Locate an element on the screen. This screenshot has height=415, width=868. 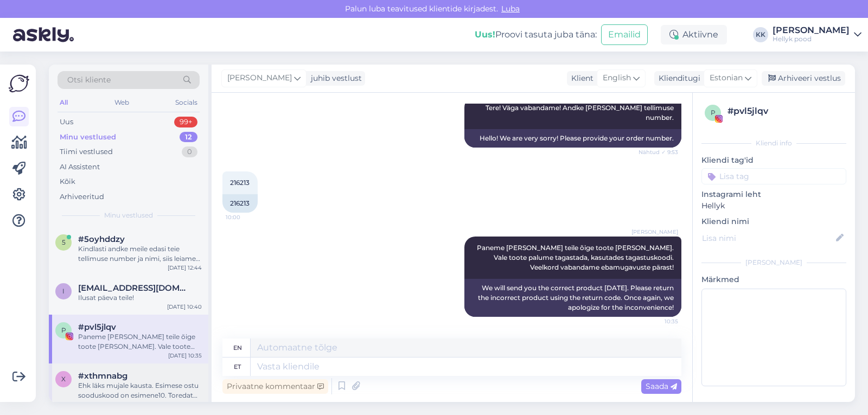
div: Ehk läks mujale kausta. Esimese ostu sooduskood on esimene10. Toredat ostlemist :) is located at coordinates (140, 391).